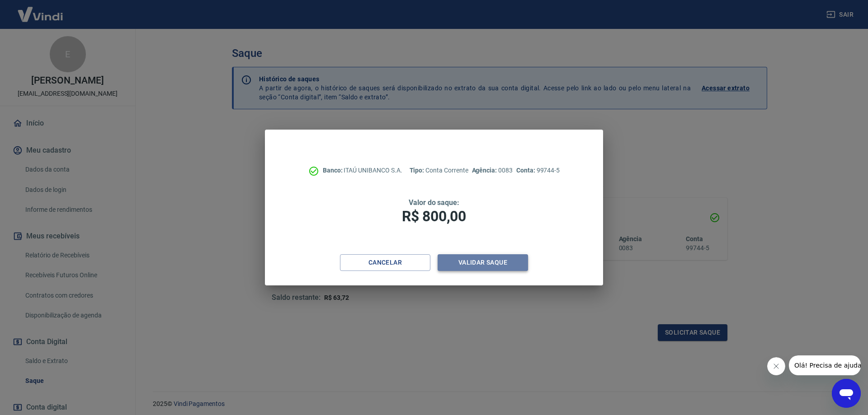  What do you see at coordinates (526, 171) in the screenshot?
I see `span: Conta:` at bounding box center [526, 171].